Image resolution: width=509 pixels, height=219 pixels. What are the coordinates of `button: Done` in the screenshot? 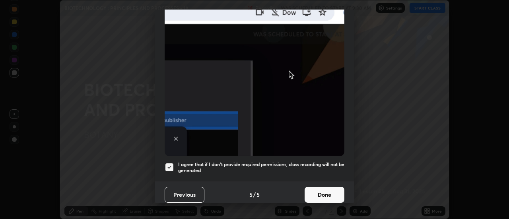 It's located at (325, 195).